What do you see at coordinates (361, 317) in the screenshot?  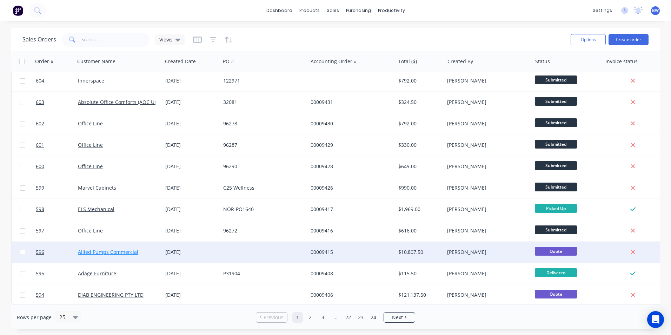 I see `a: Page 23` at bounding box center [361, 317].